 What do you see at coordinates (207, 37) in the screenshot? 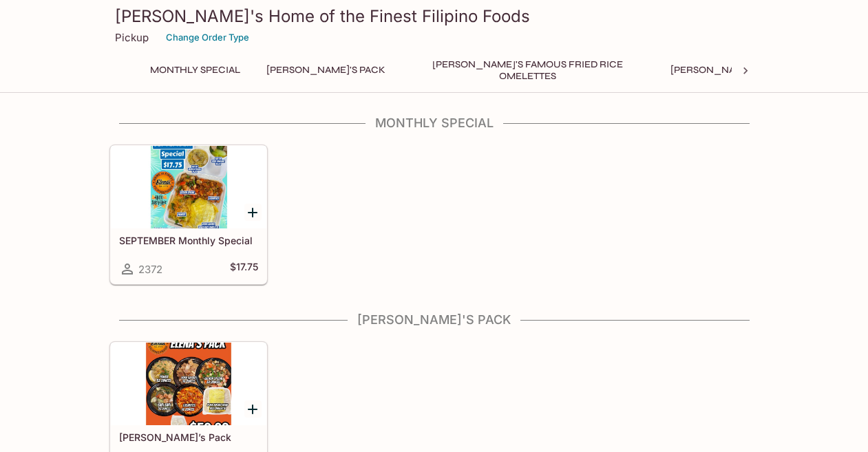
I see `button: Change Order Type` at bounding box center [207, 37].